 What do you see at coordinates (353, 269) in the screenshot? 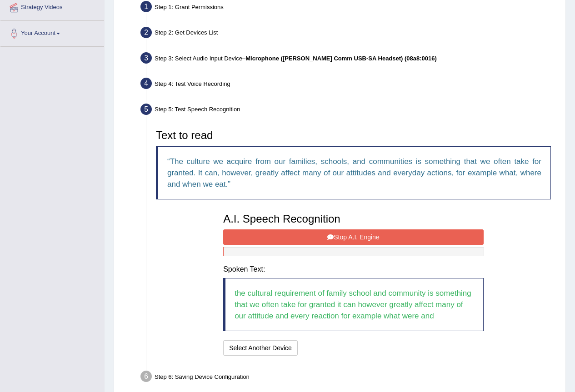
I see `h4: Spoken Text:` at bounding box center [353, 269].